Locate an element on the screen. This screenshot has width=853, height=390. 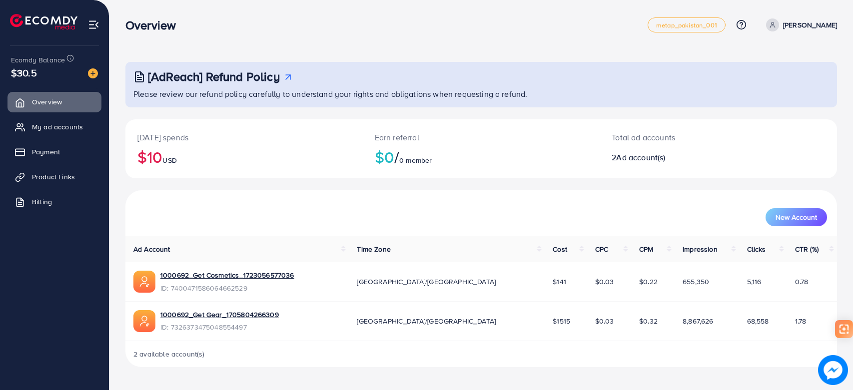
a: My ad accounts is located at coordinates (54, 127).